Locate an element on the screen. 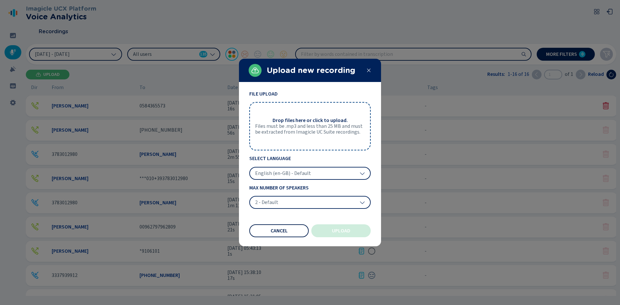 This screenshot has width=620, height=305. svg: close is located at coordinates (369, 70).